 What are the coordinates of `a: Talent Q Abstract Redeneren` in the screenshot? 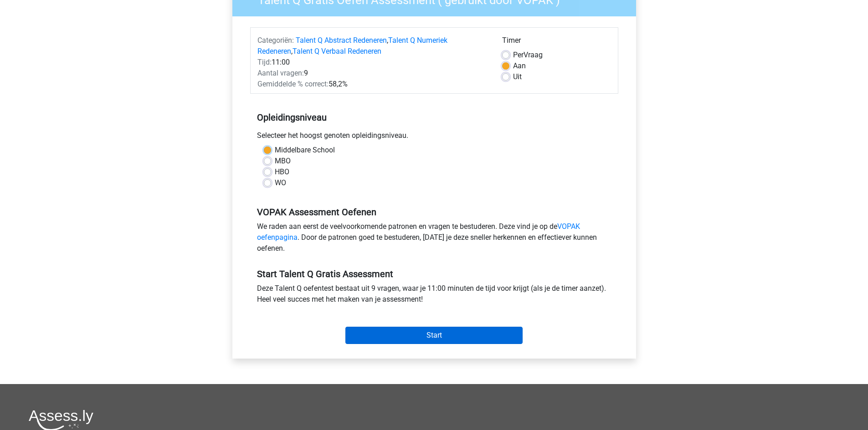 It's located at (341, 40).